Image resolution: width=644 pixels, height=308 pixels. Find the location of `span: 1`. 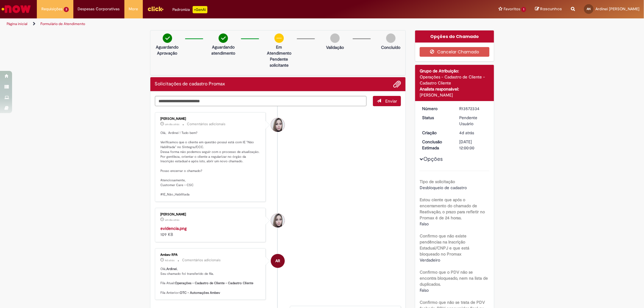

span: 1 is located at coordinates (523, 9).